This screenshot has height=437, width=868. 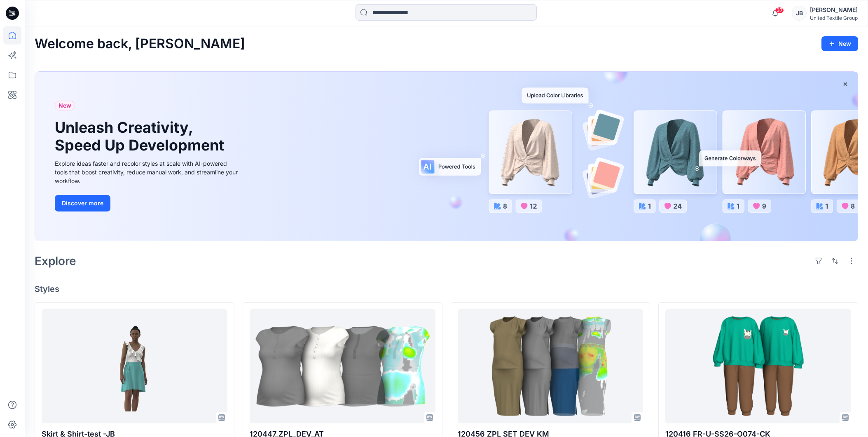 What do you see at coordinates (780, 10) in the screenshot?
I see `span: 37` at bounding box center [780, 10].